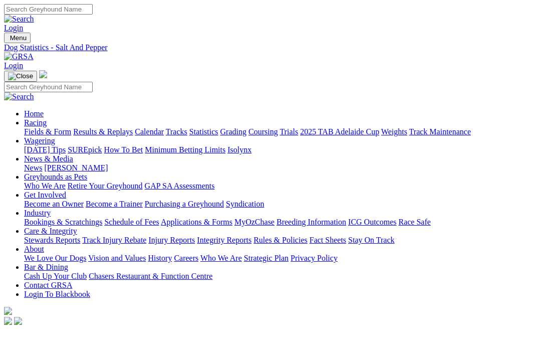 The image size is (541, 340). Describe the element at coordinates (372, 222) in the screenshot. I see `a: ICG Outcomes` at that location.